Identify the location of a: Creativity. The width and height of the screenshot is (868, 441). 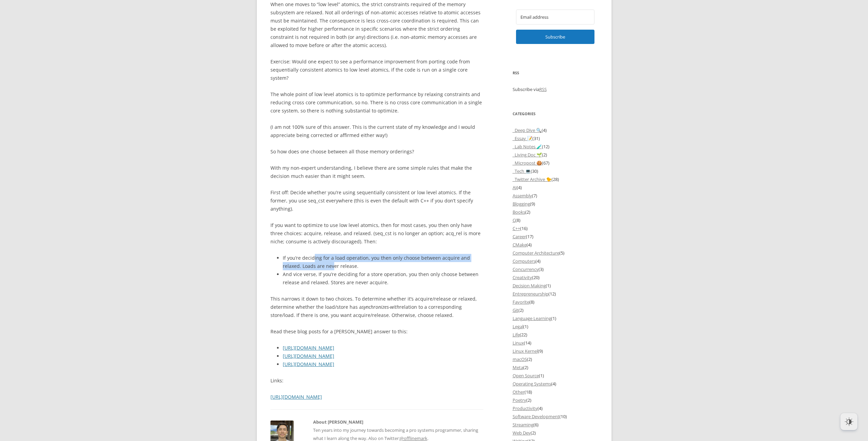
(522, 277).